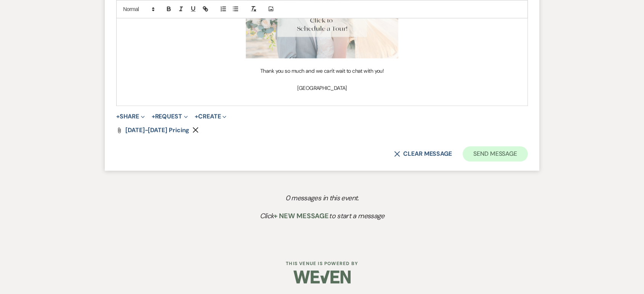  I want to click on button: Clear message, so click(423, 154).